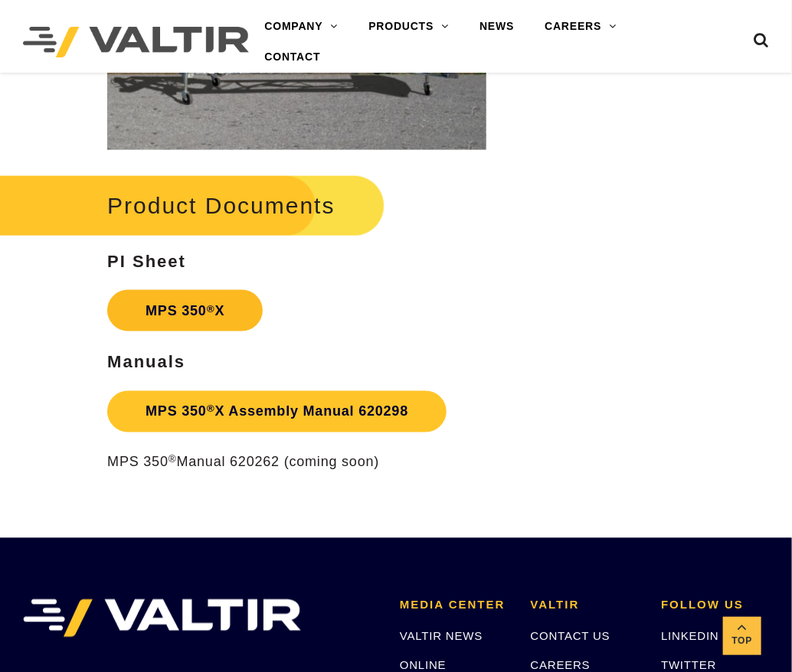  I want to click on p: MPS 350 Manual 620262 (coming soon), so click(296, 462).